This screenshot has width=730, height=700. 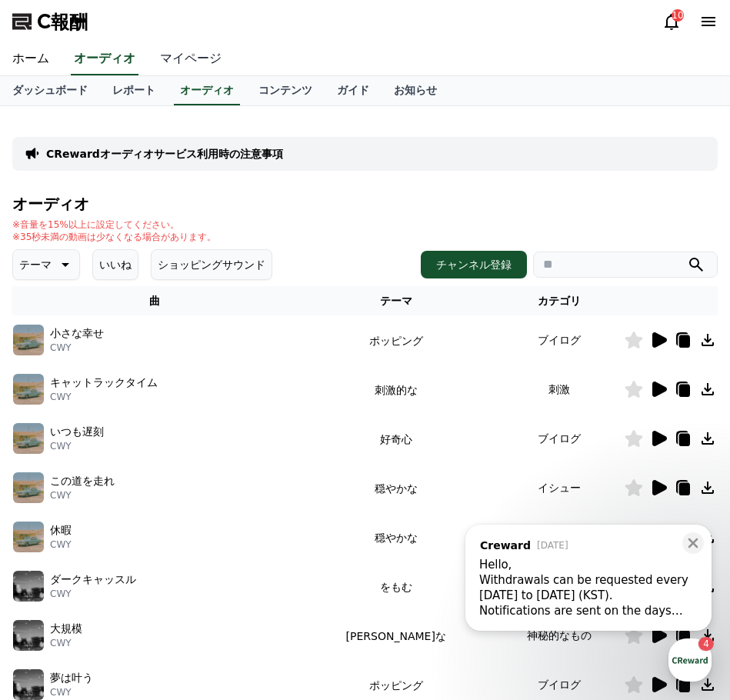 What do you see at coordinates (353, 91) in the screenshot?
I see `a: ガイド` at bounding box center [353, 91].